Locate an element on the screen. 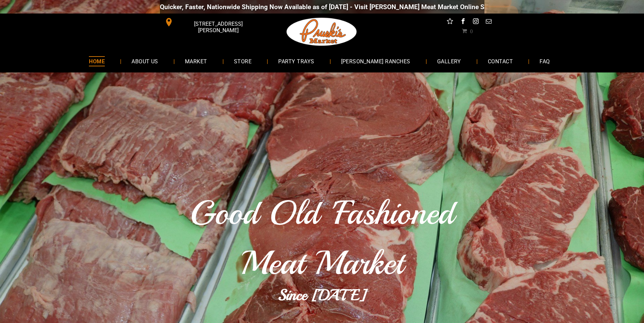 This screenshot has width=644, height=323. span: 0 is located at coordinates (471, 31).